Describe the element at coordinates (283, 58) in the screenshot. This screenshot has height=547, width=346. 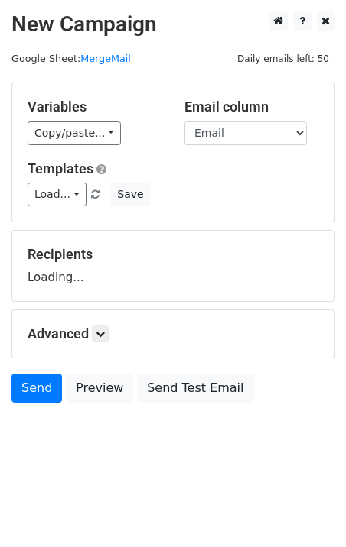
I see `a: Daily emails left: 50` at that location.